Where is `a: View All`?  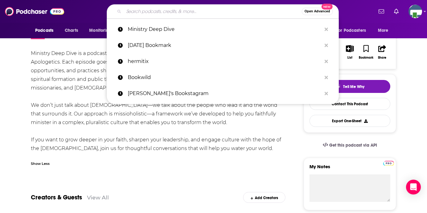 a: View All is located at coordinates (98, 197).